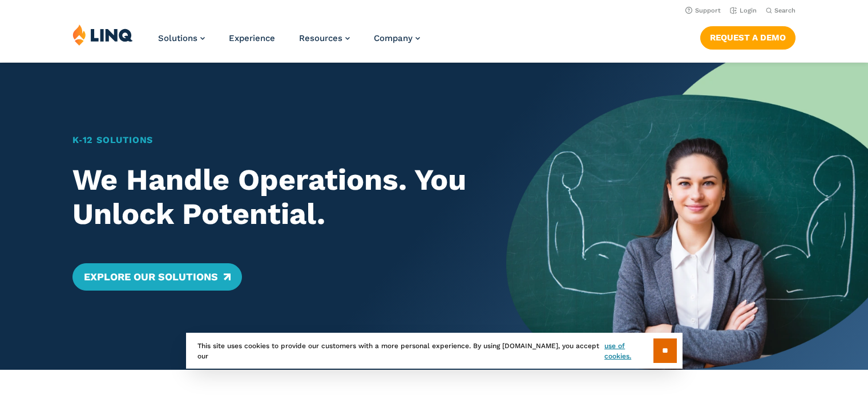 The height and width of the screenshot is (396, 868). Describe the element at coordinates (182, 38) in the screenshot. I see `a: Solutions` at that location.